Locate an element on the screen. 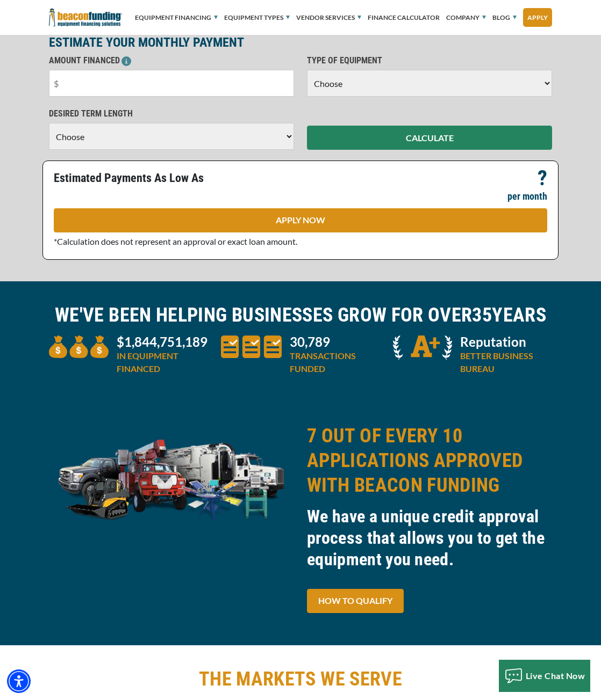 The height and width of the screenshot is (700, 601). a: Vendor Services is located at coordinates (329, 18).